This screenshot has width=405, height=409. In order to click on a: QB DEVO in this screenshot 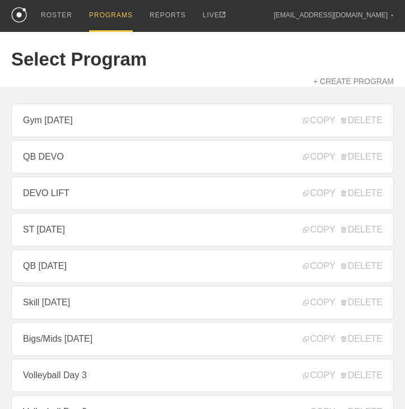, I will do `click(202, 157)`.